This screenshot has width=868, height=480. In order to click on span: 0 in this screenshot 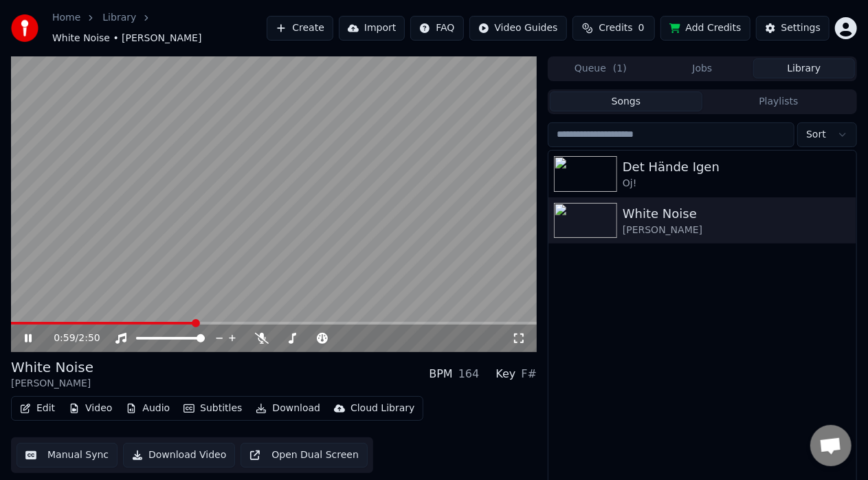, I will do `click(641, 28)`.